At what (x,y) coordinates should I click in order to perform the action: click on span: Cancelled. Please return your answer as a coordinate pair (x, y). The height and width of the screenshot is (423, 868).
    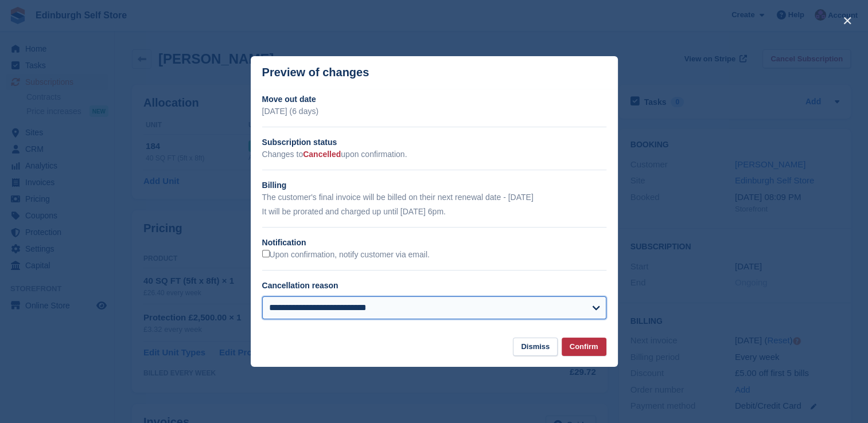
    Looking at the image, I should click on (322, 154).